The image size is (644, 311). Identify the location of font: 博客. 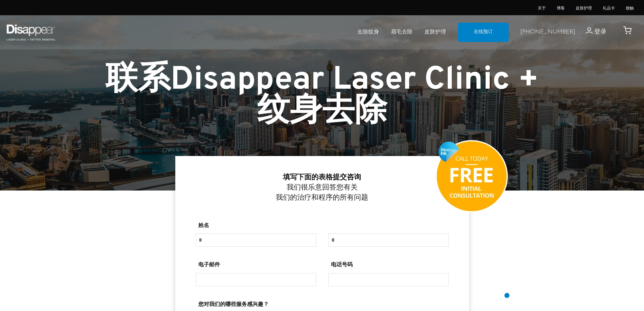
(561, 8).